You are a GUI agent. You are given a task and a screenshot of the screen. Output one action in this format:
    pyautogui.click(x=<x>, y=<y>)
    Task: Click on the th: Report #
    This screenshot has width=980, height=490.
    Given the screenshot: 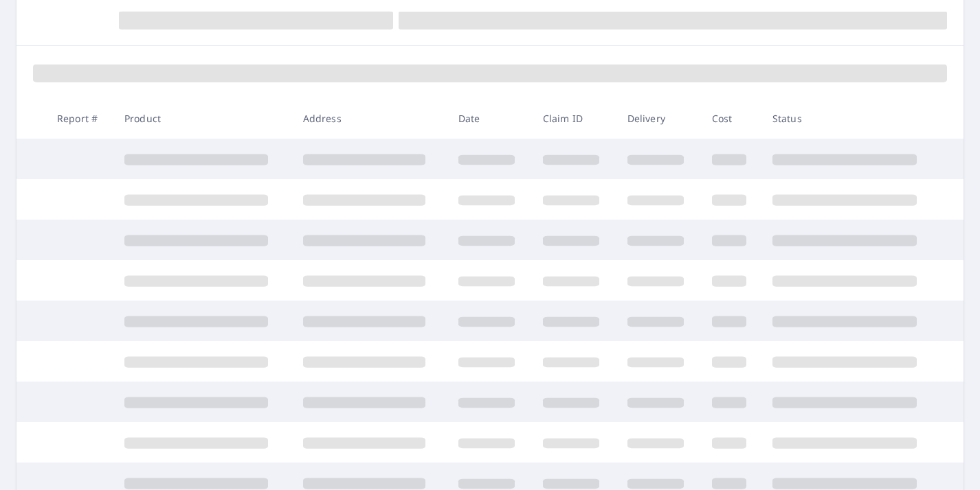 What is the action you would take?
    pyautogui.click(x=80, y=118)
    